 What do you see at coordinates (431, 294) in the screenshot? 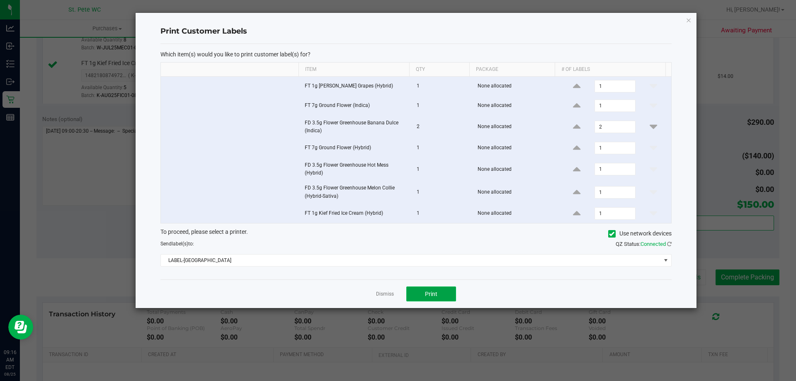
I see `span: Print` at bounding box center [431, 294].